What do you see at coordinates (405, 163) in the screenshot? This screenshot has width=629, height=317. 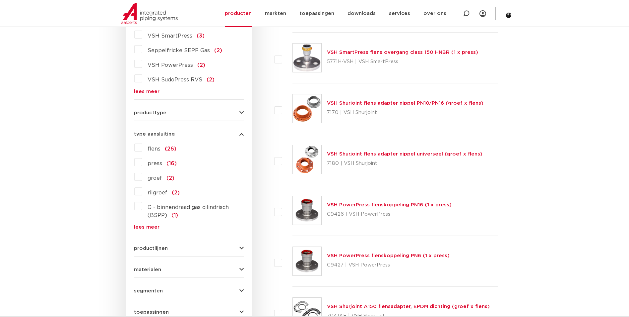 I see `p: 7180 | VSH Shurjoint` at bounding box center [405, 163].